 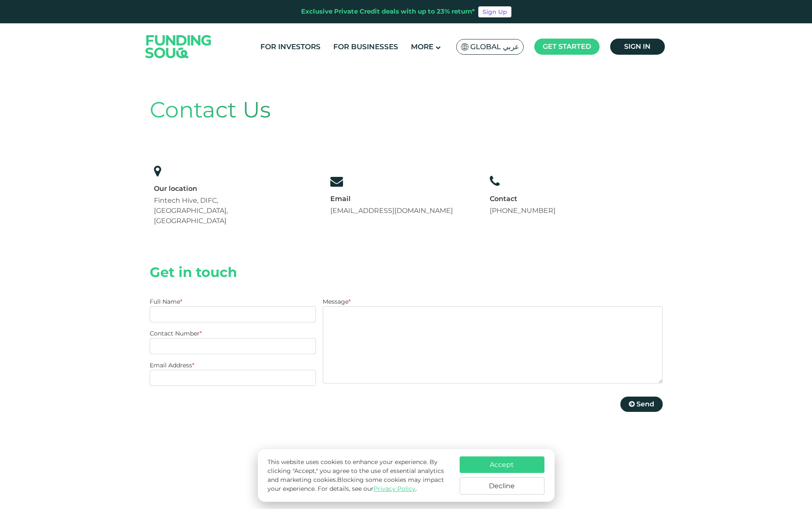 I want to click on img: Logo, so click(x=179, y=46).